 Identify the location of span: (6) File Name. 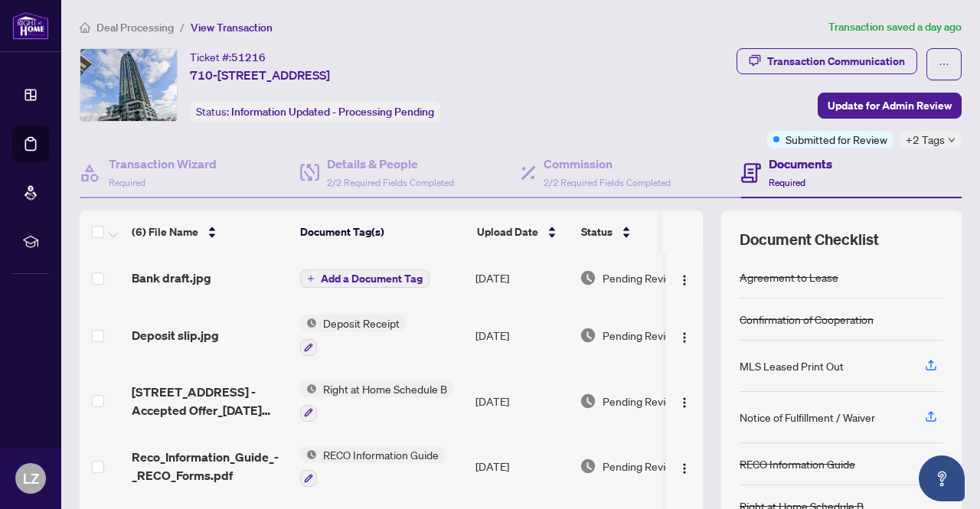
(164, 232).